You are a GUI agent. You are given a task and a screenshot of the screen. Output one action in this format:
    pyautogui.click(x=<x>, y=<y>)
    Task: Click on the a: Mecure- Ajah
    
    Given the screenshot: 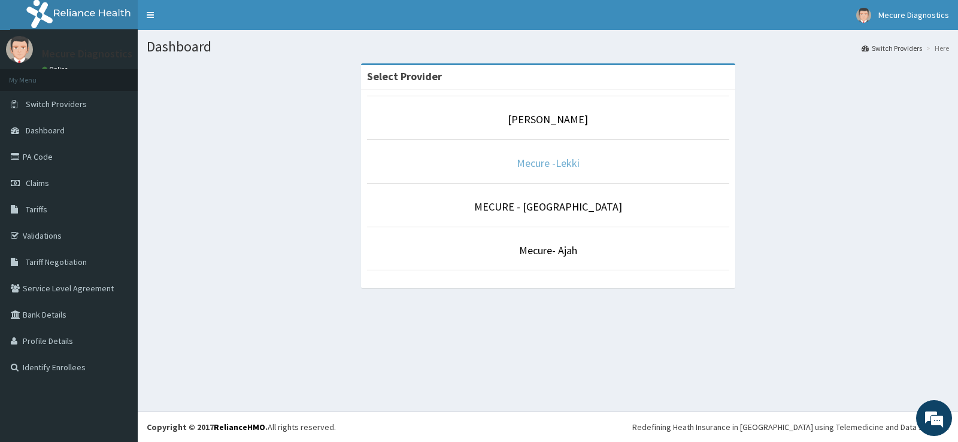 What is the action you would take?
    pyautogui.click(x=548, y=250)
    